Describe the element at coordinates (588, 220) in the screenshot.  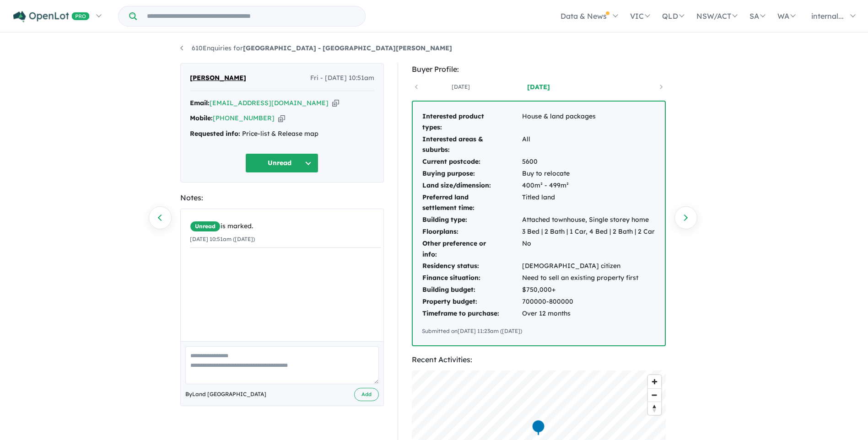
I see `td: Attached townhouse, Single storey home` at that location.